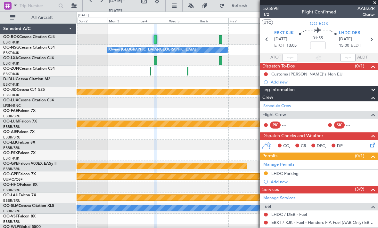 This screenshot has height=228, width=378. What do you see at coordinates (11, 58) in the screenshot?
I see `span: OO-LXA` at bounding box center [11, 58].